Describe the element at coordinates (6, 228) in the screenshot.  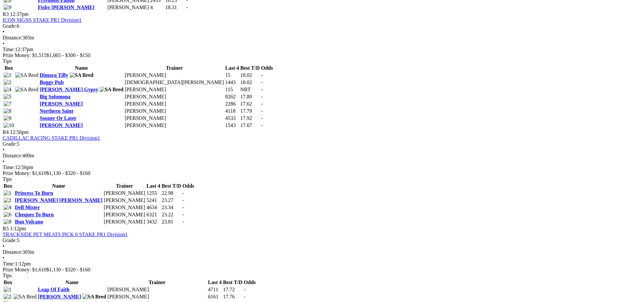
I see `span: R5` at that location.